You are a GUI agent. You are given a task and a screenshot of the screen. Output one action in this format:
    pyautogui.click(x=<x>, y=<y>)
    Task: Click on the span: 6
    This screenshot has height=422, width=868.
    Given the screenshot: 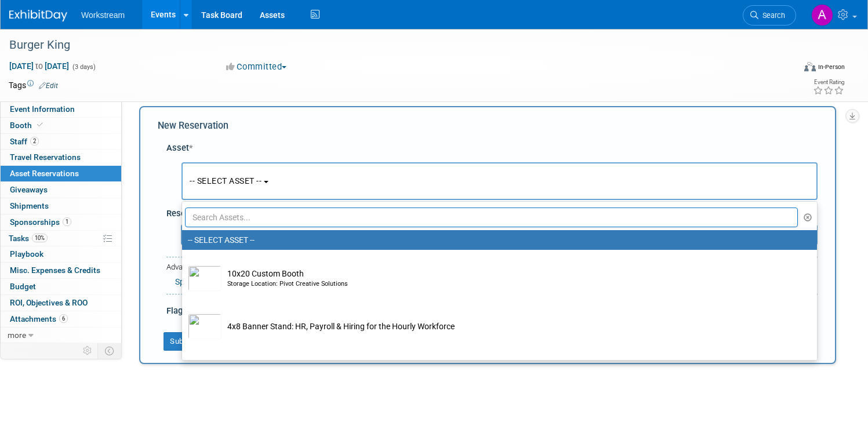 What is the action you would take?
    pyautogui.click(x=63, y=318)
    